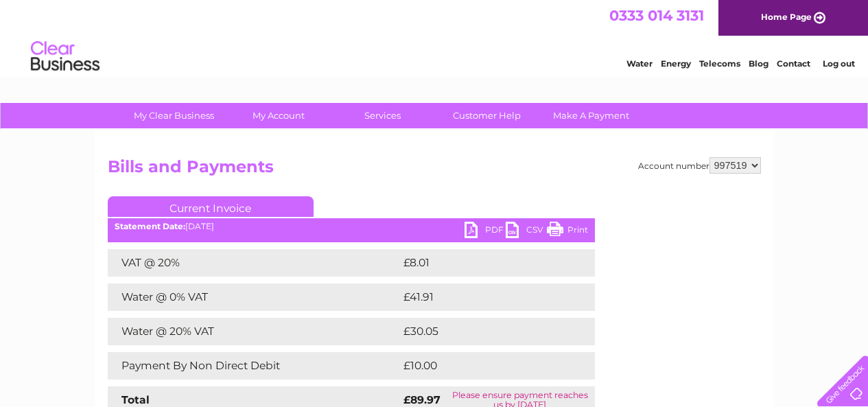 This screenshot has height=407, width=868. I want to click on a: Current Invoice, so click(211, 206).